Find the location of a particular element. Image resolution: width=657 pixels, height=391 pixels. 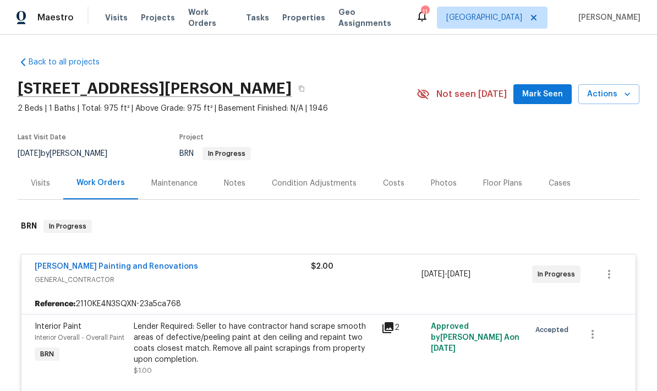

button: Copy Address is located at coordinates (302, 89).